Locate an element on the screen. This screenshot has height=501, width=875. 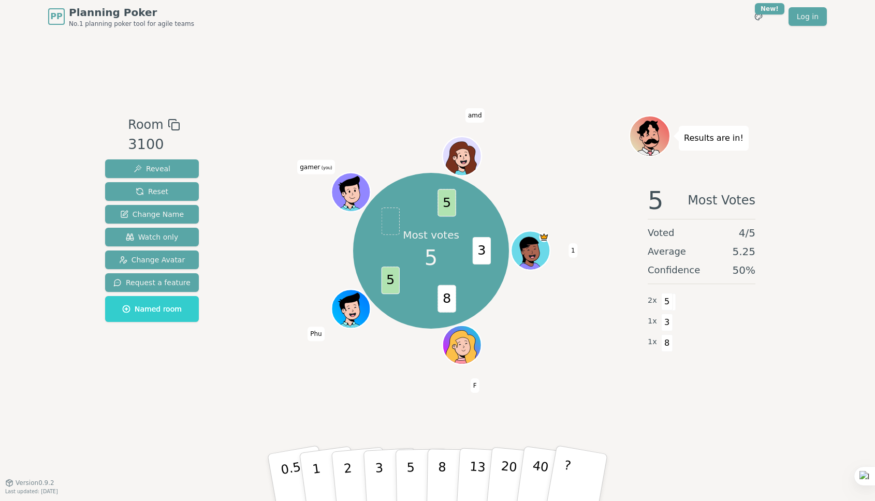
button: Reveal is located at coordinates (152, 169).